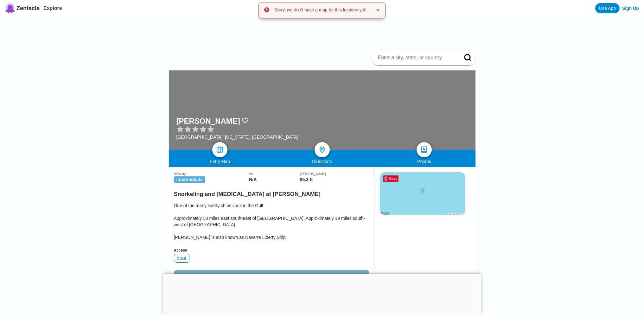 The height and width of the screenshot is (315, 644). What do you see at coordinates (272, 221) in the screenshot?
I see `div: One of the many liberty ships sunk in the Gulf. Approximately 30 miles east south-east of [GEOGRA...` at bounding box center [272, 221].